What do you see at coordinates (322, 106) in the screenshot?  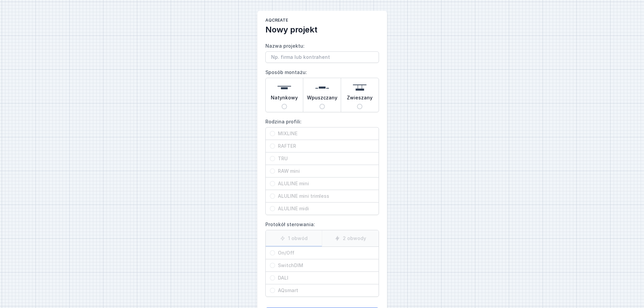 I see `input: Wpuszczany` at bounding box center [322, 106].